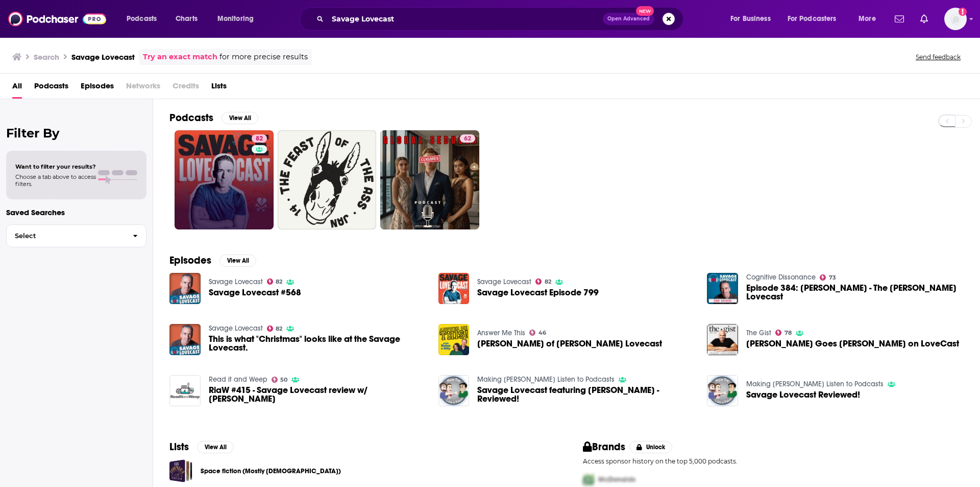  Describe the element at coordinates (645, 10) in the screenshot. I see `span: New` at that location.